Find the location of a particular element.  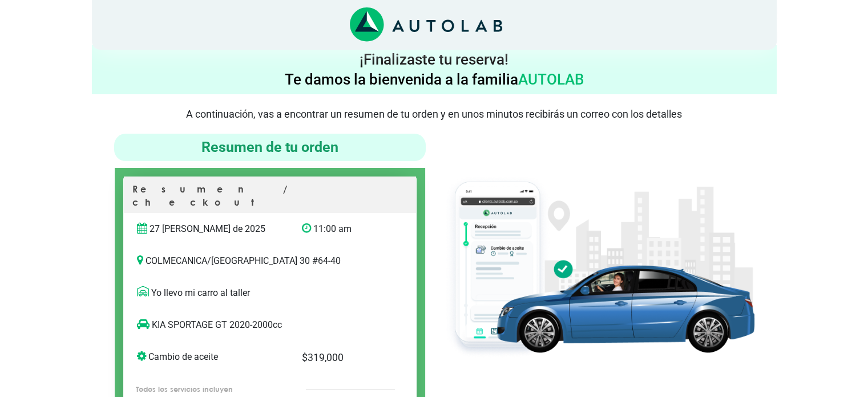

p: KIA SPORTAGE GT 2020-2000cc is located at coordinates (258, 325).